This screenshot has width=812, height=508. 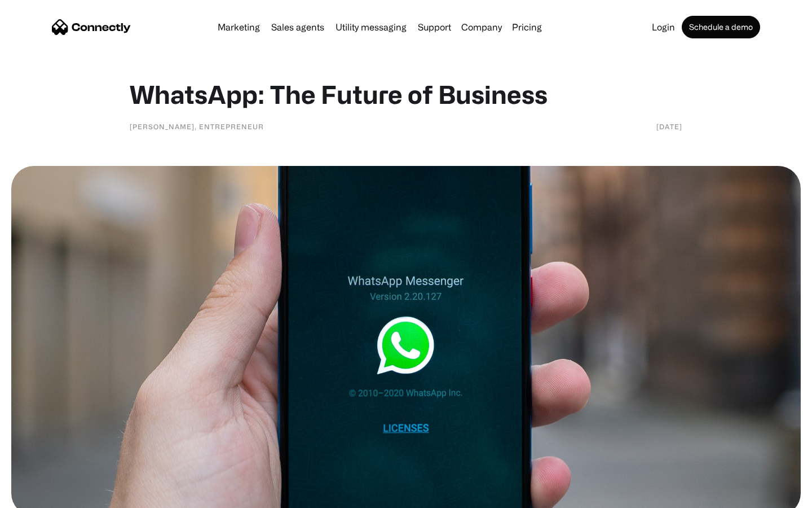 I want to click on a: Schedule a demo, so click(x=720, y=27).